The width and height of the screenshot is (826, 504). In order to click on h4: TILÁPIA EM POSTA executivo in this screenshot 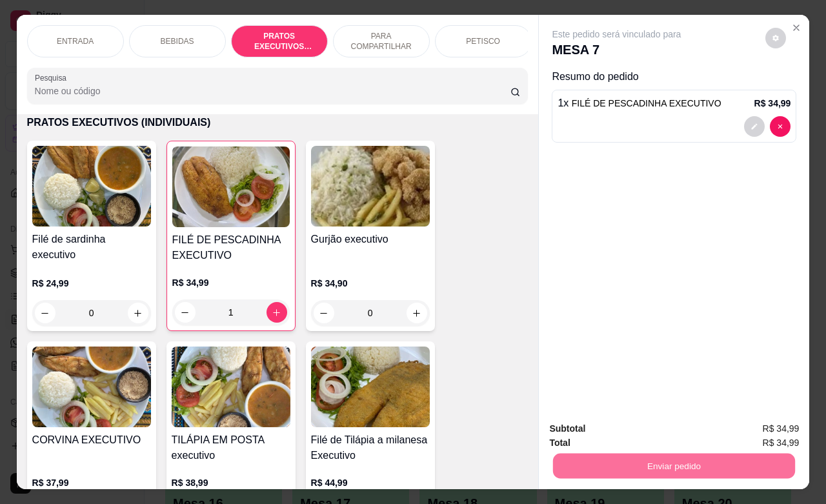, I will do `click(231, 448)`.